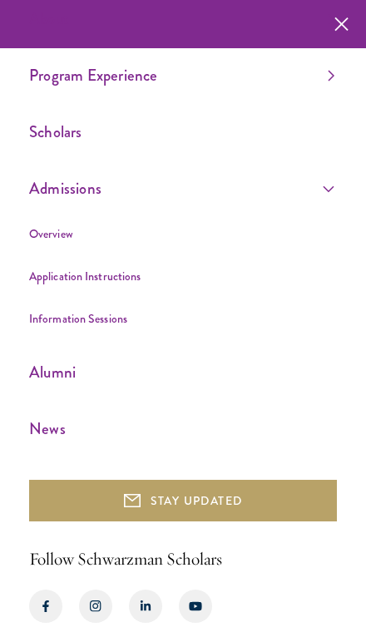  What do you see at coordinates (85, 276) in the screenshot?
I see `a: Application Instructions` at bounding box center [85, 276].